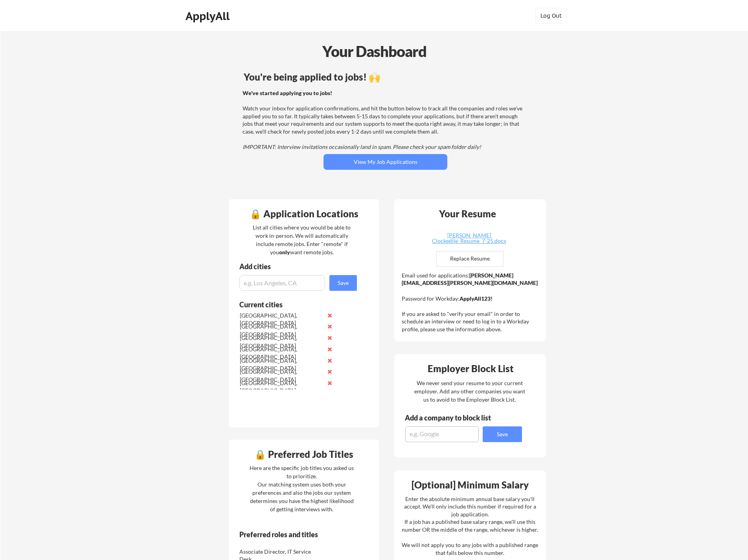 This screenshot has height=560, width=748. Describe the element at coordinates (293, 535) in the screenshot. I see `div: Preferred roles and titles` at that location.